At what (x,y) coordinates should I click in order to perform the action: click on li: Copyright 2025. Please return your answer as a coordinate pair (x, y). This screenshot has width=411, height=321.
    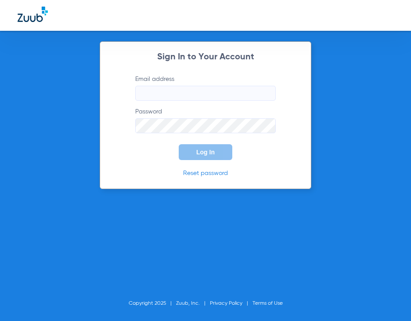
    Looking at the image, I should click on (153, 303).